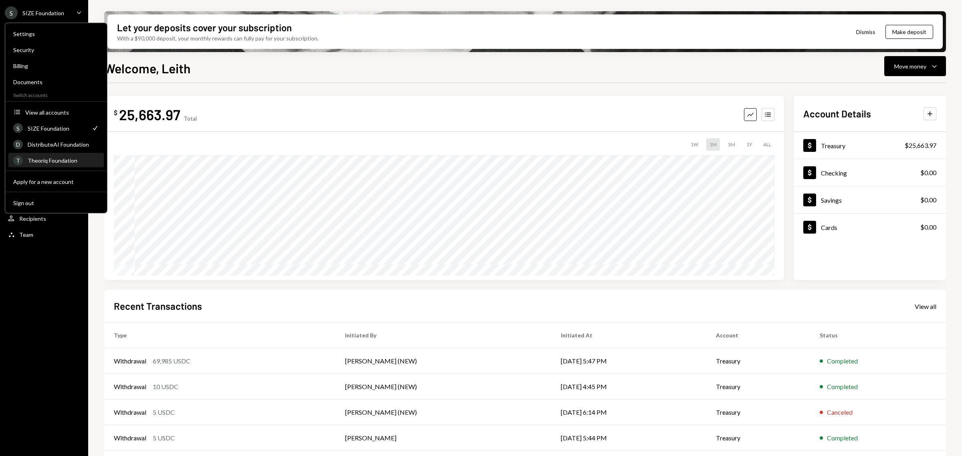  I want to click on a: Recipients, so click(44, 219).